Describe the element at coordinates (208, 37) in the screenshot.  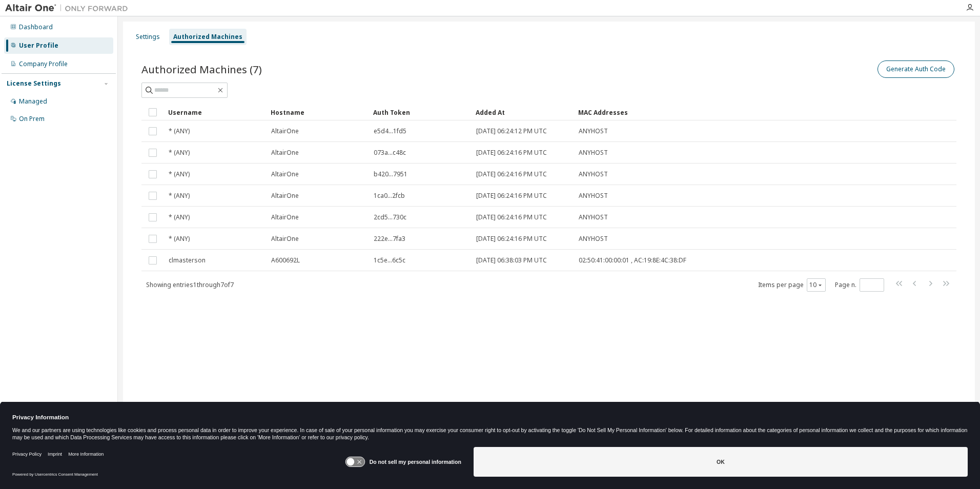
I see `div: Authorized Machines` at that location.